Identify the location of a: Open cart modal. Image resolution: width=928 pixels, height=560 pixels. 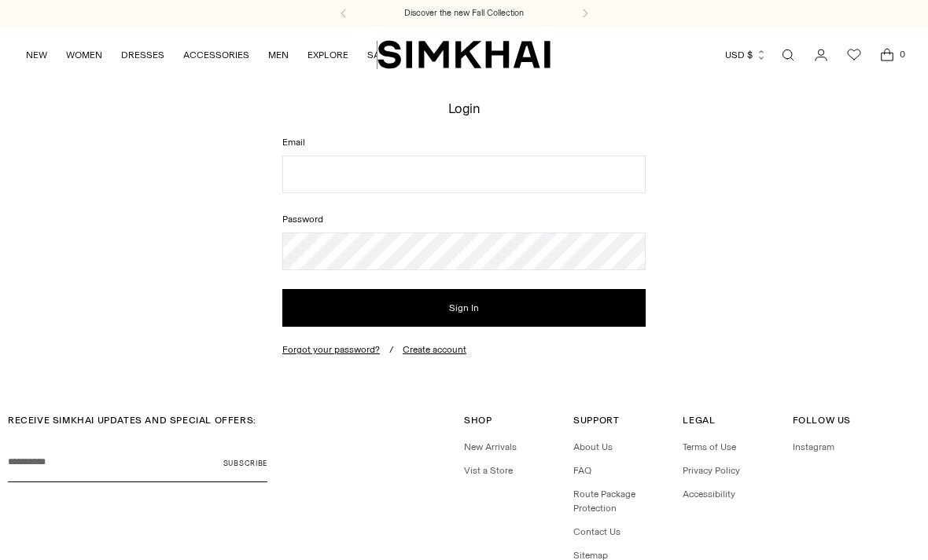
(887, 55).